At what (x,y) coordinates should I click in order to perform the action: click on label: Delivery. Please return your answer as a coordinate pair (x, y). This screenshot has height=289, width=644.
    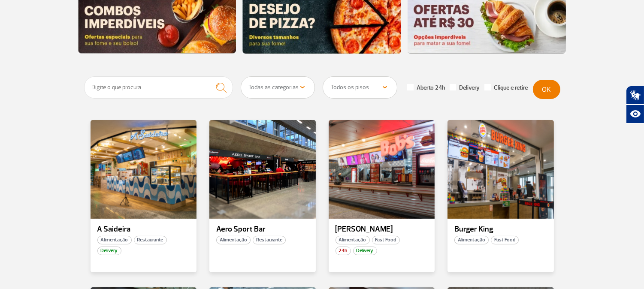
    Looking at the image, I should click on (465, 88).